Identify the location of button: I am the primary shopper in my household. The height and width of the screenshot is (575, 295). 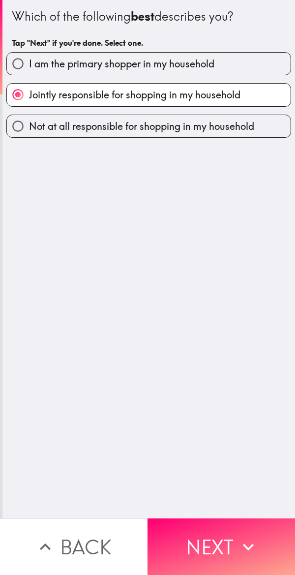
(149, 63).